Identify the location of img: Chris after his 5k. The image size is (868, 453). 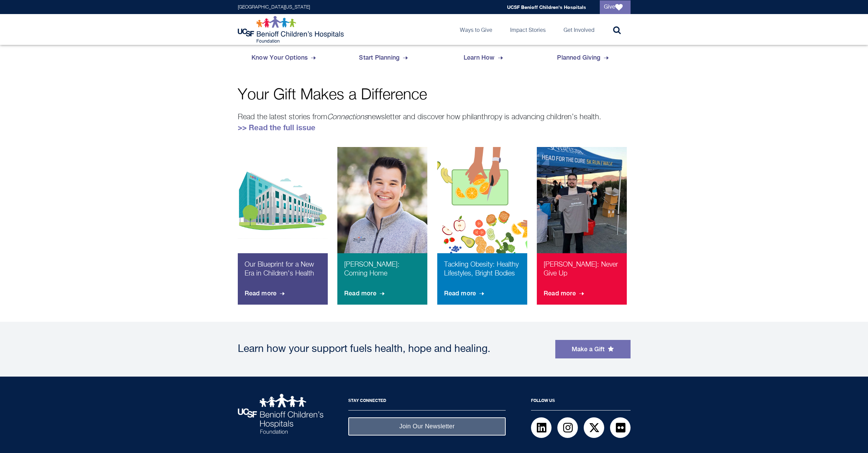
(582, 214).